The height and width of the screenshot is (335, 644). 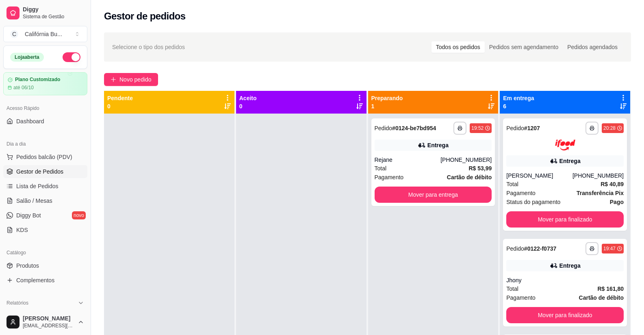 I want to click on p: Em entrega, so click(x=519, y=98).